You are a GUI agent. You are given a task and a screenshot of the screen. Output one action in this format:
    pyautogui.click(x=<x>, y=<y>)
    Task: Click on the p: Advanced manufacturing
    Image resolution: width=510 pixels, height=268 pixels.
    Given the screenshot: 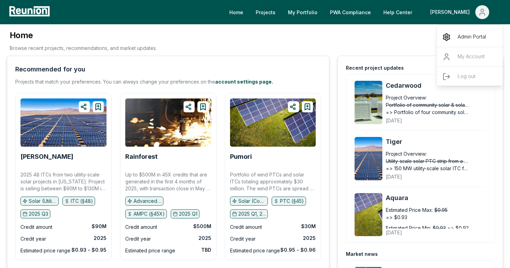 What is the action you would take?
    pyautogui.click(x=147, y=201)
    